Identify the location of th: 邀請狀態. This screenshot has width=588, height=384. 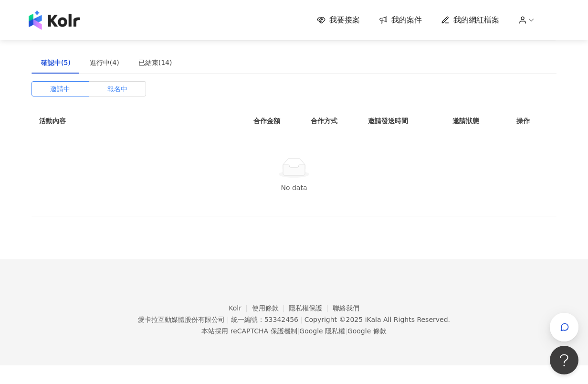
(477, 121).